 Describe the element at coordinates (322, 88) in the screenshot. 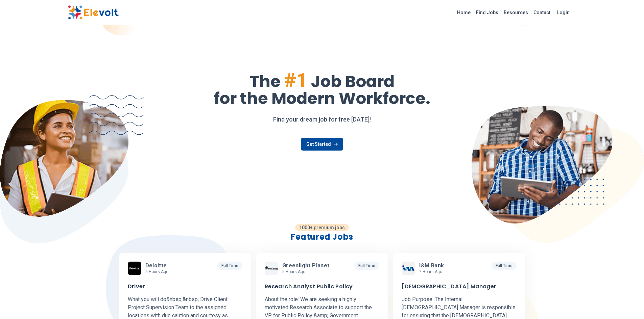

I see `h1: The Job Board for the Modern Workforce.` at that location.